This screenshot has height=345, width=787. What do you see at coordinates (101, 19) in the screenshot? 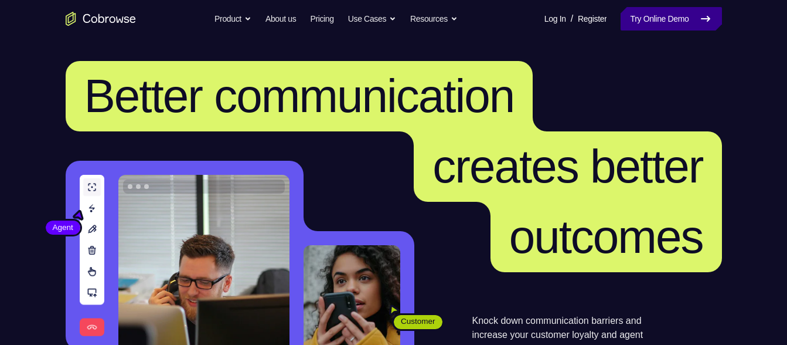
I see `a: Go to the home page` at bounding box center [101, 19].